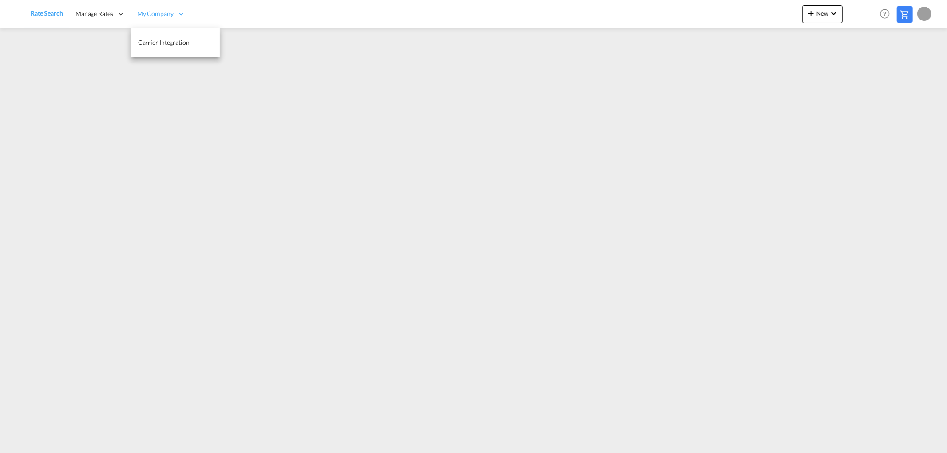  What do you see at coordinates (47, 13) in the screenshot?
I see `span: Rate Search` at bounding box center [47, 13].